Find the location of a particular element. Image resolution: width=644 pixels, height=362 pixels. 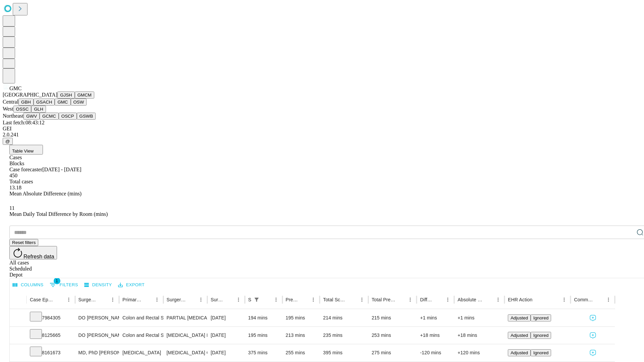

div: 395 mins is located at coordinates (344, 352).